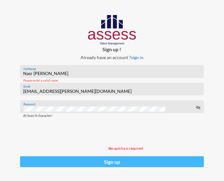 The height and width of the screenshot is (181, 224). I want to click on mat-error: Please enter a valid name, so click(112, 80).